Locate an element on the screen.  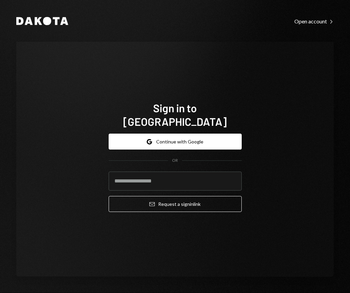
button: Continue with Google is located at coordinates (175, 141).